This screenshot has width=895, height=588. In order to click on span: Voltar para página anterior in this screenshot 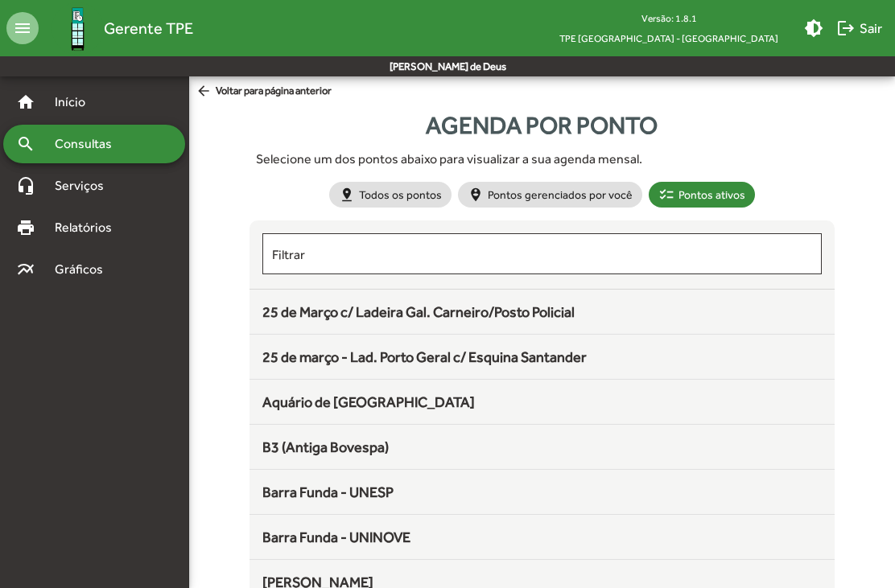, I will do `click(263, 92)`.